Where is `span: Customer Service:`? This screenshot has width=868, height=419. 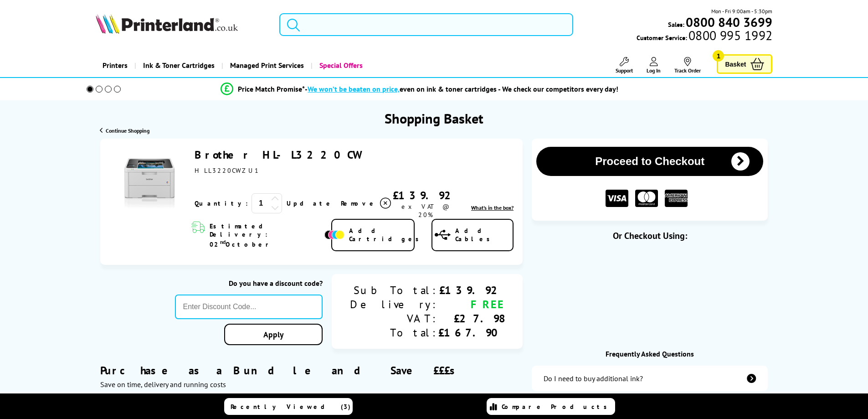
span: Customer Service: is located at coordinates (705, 37).